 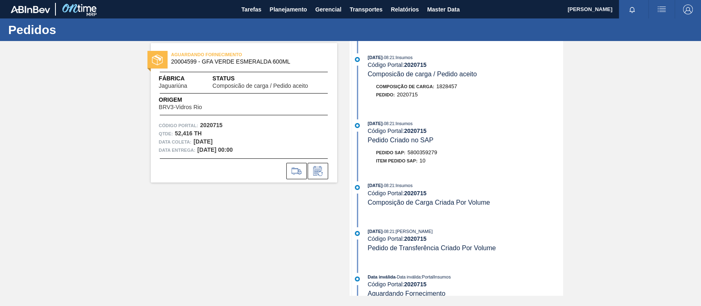 What do you see at coordinates (81, 30) in the screenshot?
I see `h1: Pedidos` at bounding box center [81, 30].